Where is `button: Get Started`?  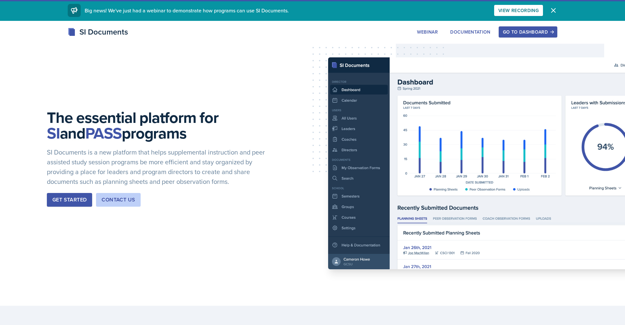
button: Get Started is located at coordinates (69, 200).